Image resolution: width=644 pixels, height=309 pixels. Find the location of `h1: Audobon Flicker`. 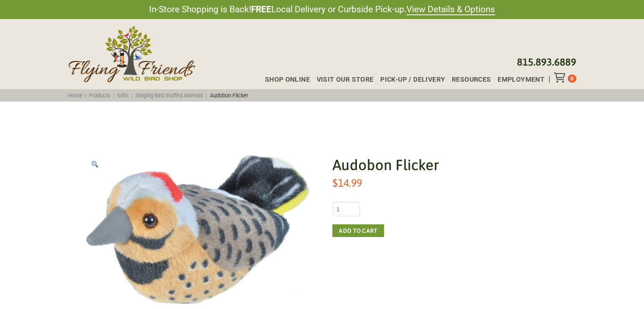

h1: Audobon Flicker is located at coordinates (445, 164).